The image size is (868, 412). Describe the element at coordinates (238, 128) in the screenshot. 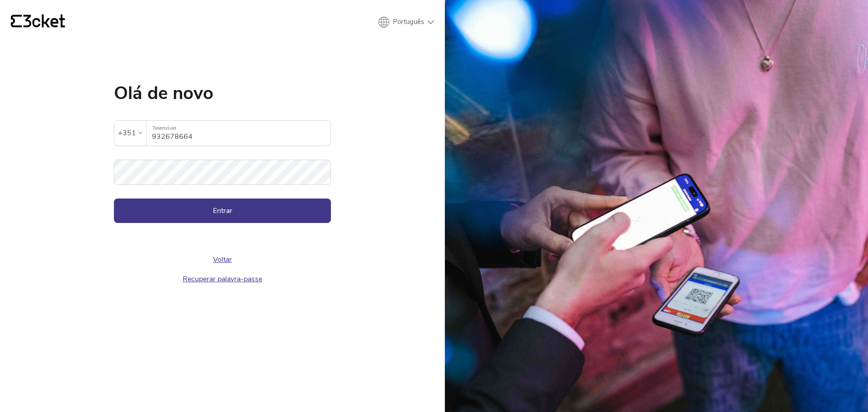

I see `label: Telemóvel` at that location.